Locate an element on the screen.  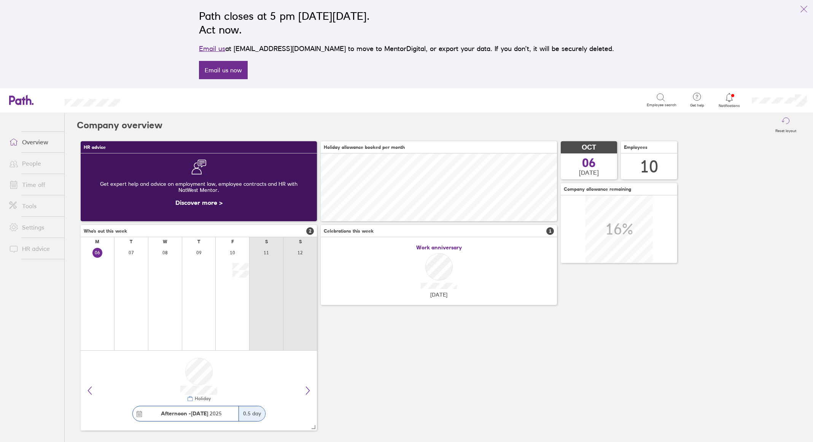
span: 2 is located at coordinates (310, 231).